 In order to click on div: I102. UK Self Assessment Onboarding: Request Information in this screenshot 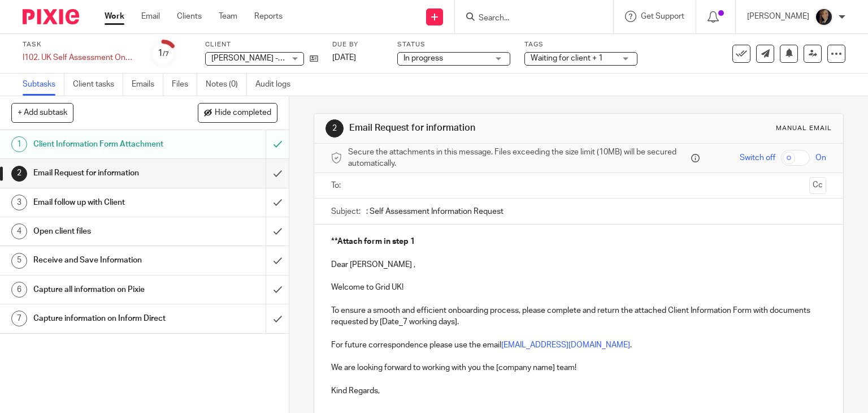, I will do `click(79, 58)`.